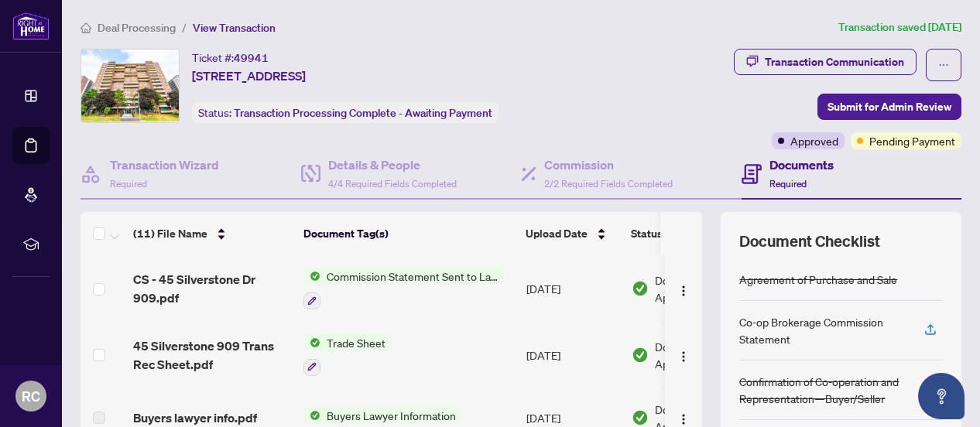 The height and width of the screenshot is (427, 980). Describe the element at coordinates (212, 355) in the screenshot. I see `span: 45 Silverstone 909 Trans Rec Sheet.pdf` at that location.